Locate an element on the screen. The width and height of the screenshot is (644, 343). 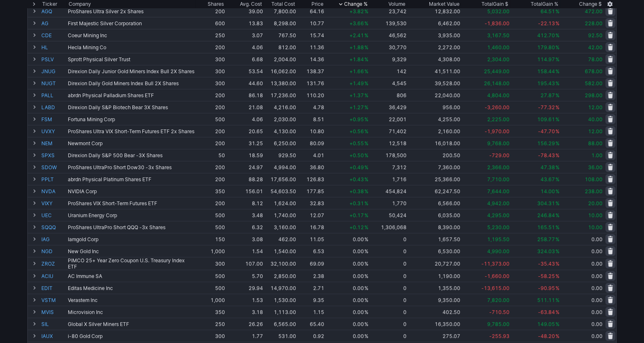
td: 18.59 is located at coordinates (244, 154).